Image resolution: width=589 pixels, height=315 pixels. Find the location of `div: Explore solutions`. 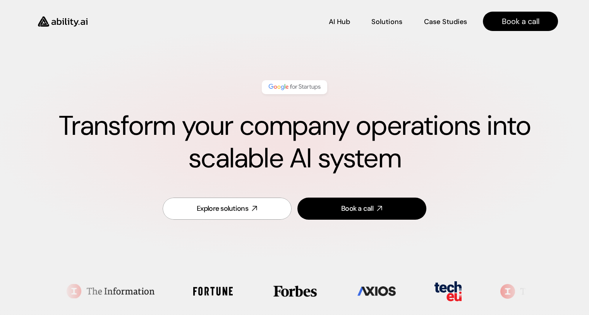

div: Explore solutions is located at coordinates (222, 208).